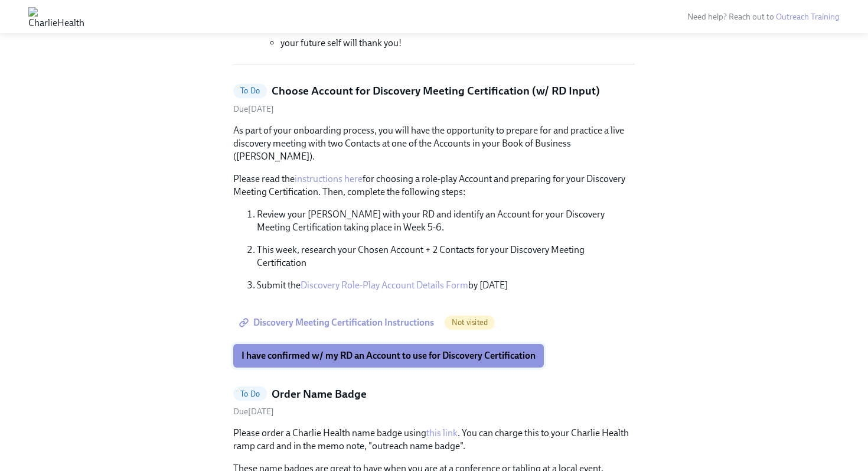  What do you see at coordinates (389, 356) in the screenshot?
I see `button: I have confirmed w/ my RD an Account to use for Discovery Certification` at bounding box center [389, 356].